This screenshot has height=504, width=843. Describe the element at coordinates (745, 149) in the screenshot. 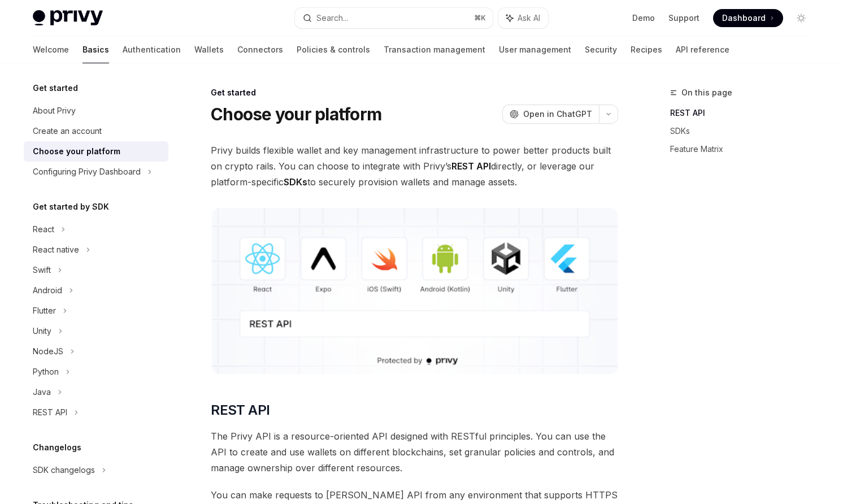

I see `a: Feature Matrix` at that location.